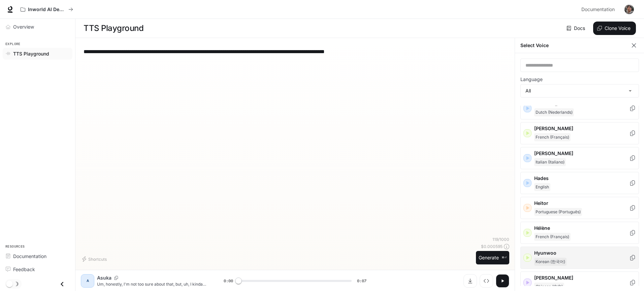 The image size is (644, 291). I want to click on button: User avatar, so click(629, 9).